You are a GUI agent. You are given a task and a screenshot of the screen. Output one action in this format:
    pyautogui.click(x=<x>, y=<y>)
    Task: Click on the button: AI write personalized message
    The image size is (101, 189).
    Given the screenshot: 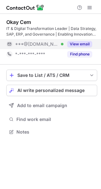 What is the action you would take?
    pyautogui.click(x=52, y=91)
    